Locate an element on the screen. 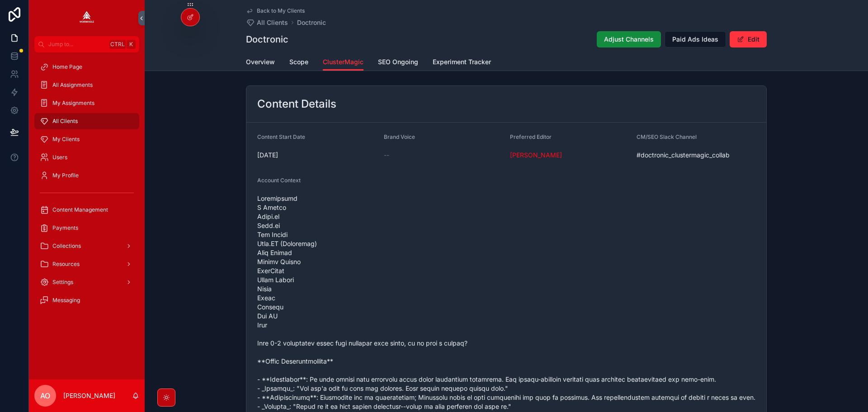 The width and height of the screenshot is (868, 412). img: App logo is located at coordinates (87, 18).